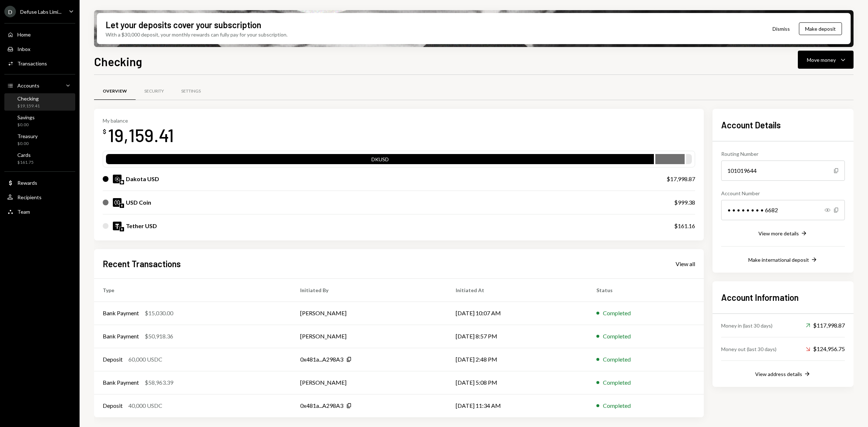 Image resolution: width=868 pixels, height=427 pixels. I want to click on img: DKUSD, so click(117, 179).